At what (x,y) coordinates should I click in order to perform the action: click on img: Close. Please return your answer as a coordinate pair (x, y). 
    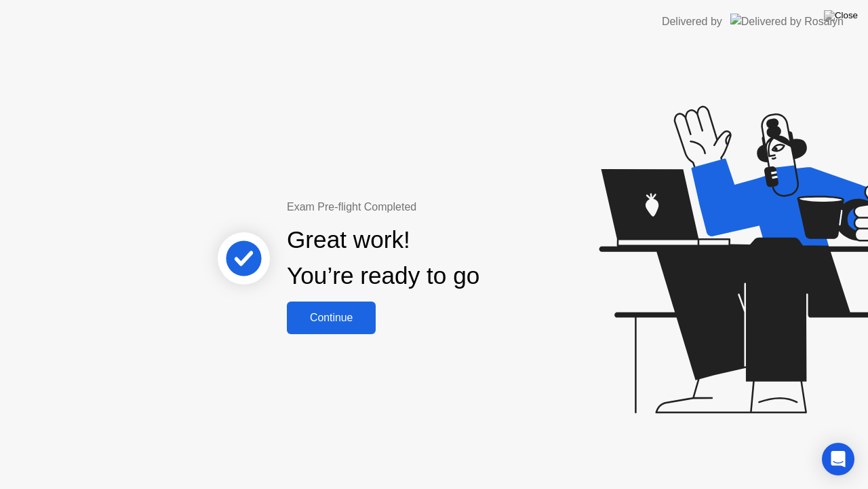
    Looking at the image, I should click on (841, 15).